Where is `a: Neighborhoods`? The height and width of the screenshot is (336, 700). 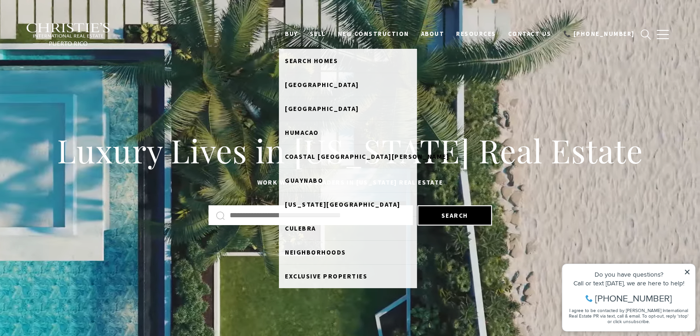 a: Neighborhoods is located at coordinates (348, 252).